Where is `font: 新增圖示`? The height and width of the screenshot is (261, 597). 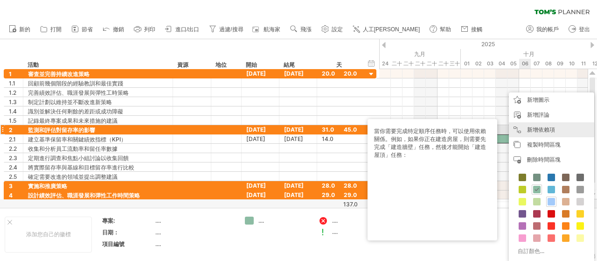 font: 新增圖示 is located at coordinates (538, 99).